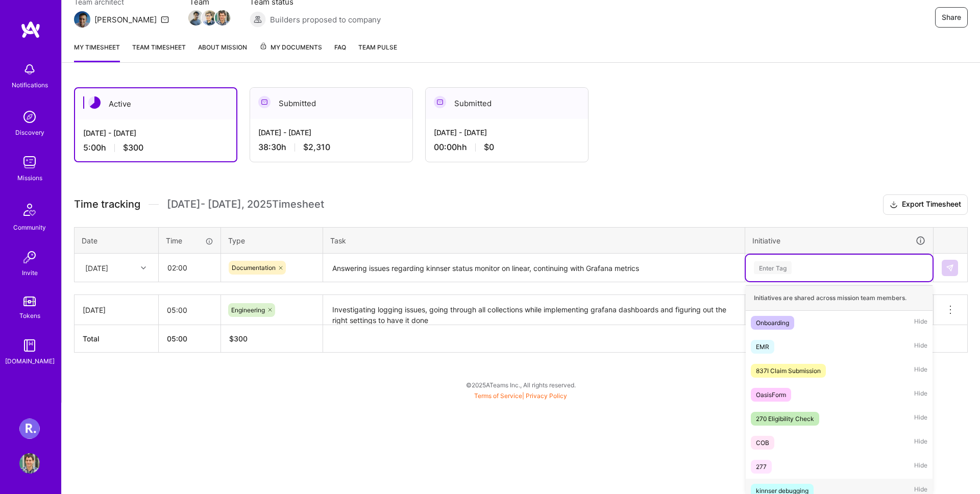  Describe the element at coordinates (926, 205) in the screenshot. I see `button: Export Timesheet` at that location.